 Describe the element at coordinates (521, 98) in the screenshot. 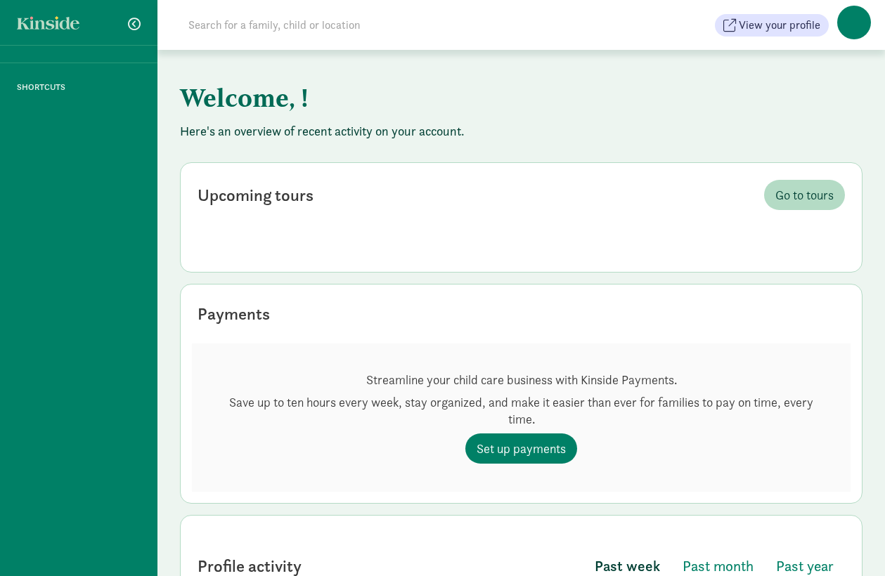

I see `h1: Welcome, !` at that location.